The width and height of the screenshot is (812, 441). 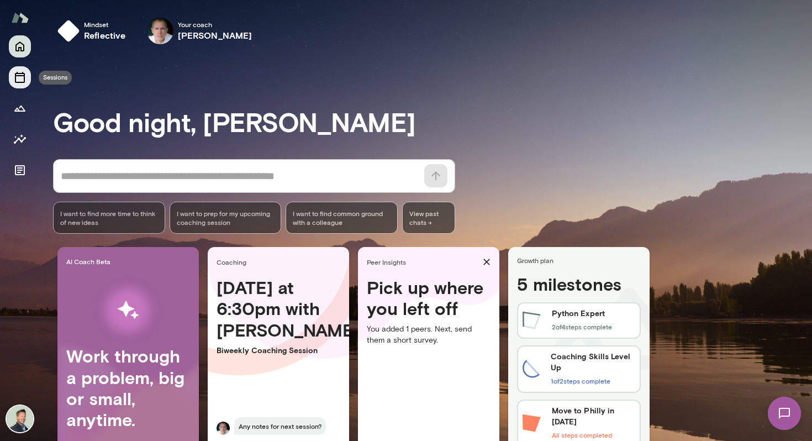 What do you see at coordinates (341, 218) in the screenshot?
I see `div: I want to find common ground with a colleague` at bounding box center [341, 218].